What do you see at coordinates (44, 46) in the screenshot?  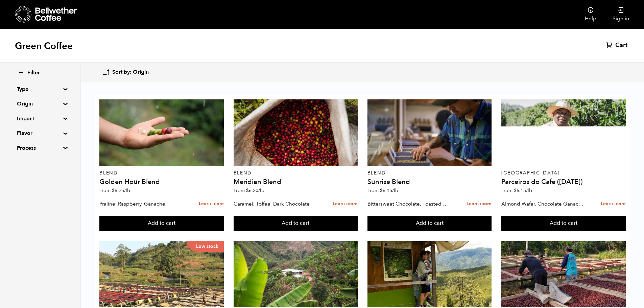 I see `h1: Green Coffee` at bounding box center [44, 46].